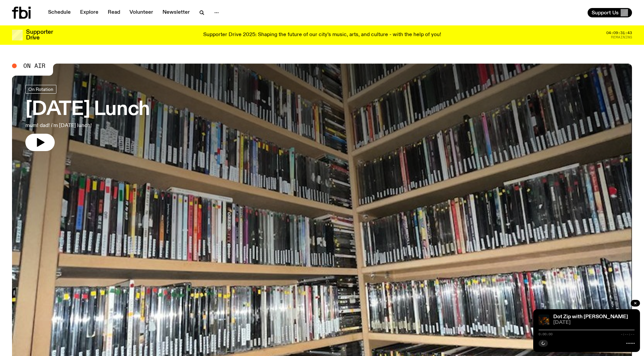 The image size is (644, 356). What do you see at coordinates (40, 35) in the screenshot?
I see `h3: Supporter Drive` at bounding box center [40, 35].